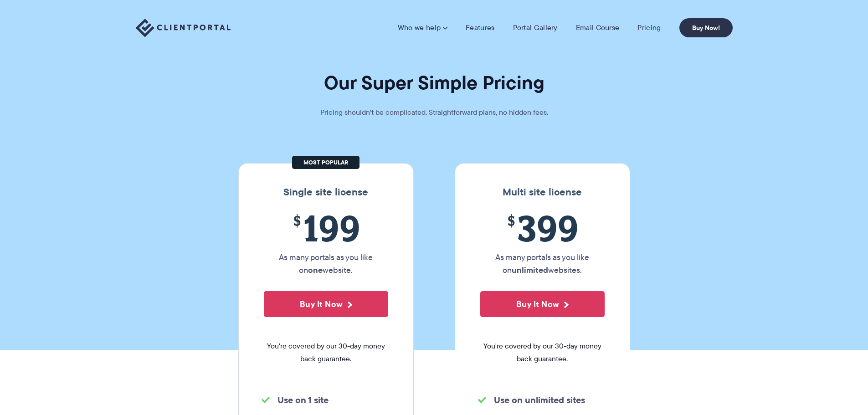 Image resolution: width=868 pixels, height=415 pixels. I want to click on h3: Multi site license, so click(542, 192).